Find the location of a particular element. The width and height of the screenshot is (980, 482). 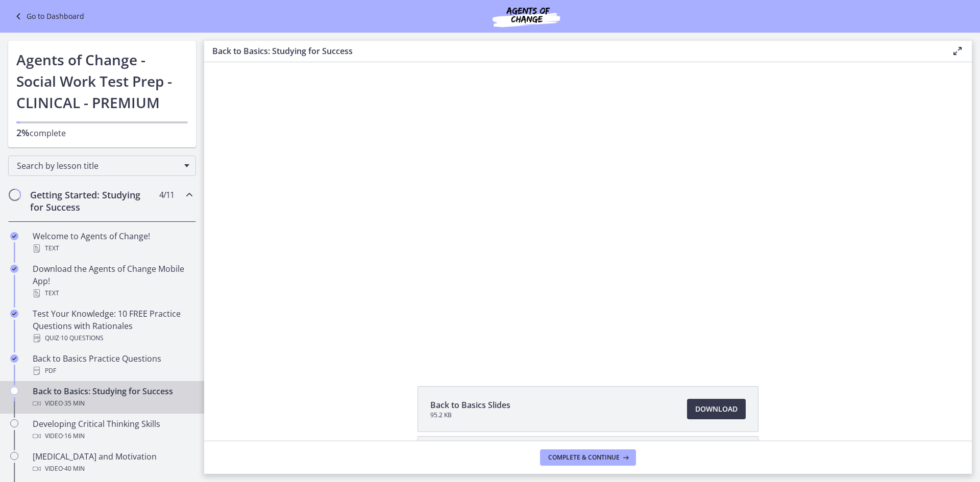

span: · 35 min is located at coordinates (74, 403).